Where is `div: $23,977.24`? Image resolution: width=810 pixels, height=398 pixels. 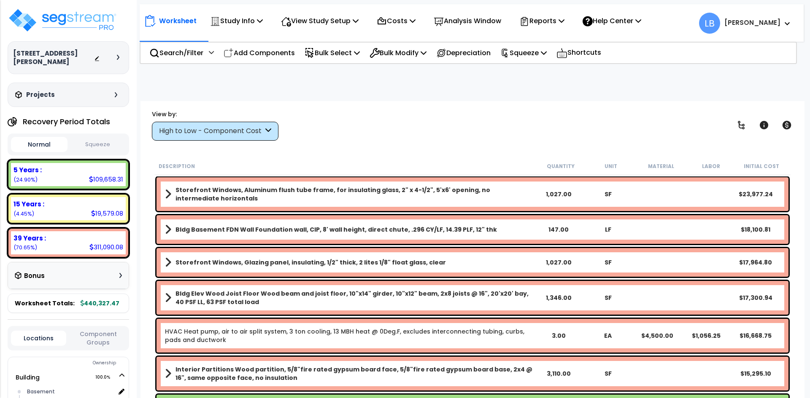 div: $23,977.24 is located at coordinates (755, 194).